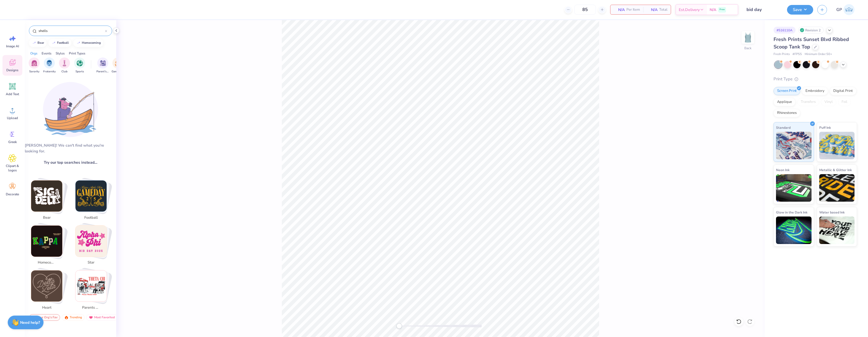  I want to click on span: Per Item, so click(633, 9).